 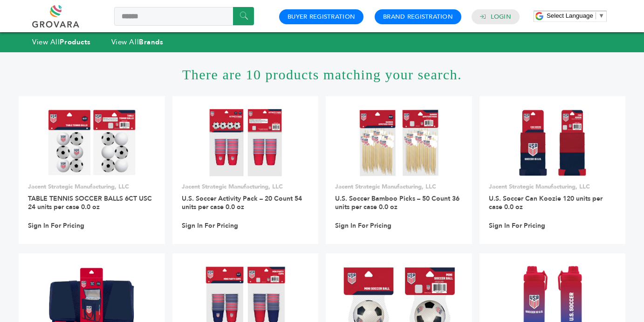 What do you see at coordinates (397, 203) in the screenshot?
I see `a: U.S. Soccer Bamboo Picks – 50 Count 36 units per case 0.0 oz` at bounding box center [397, 203].